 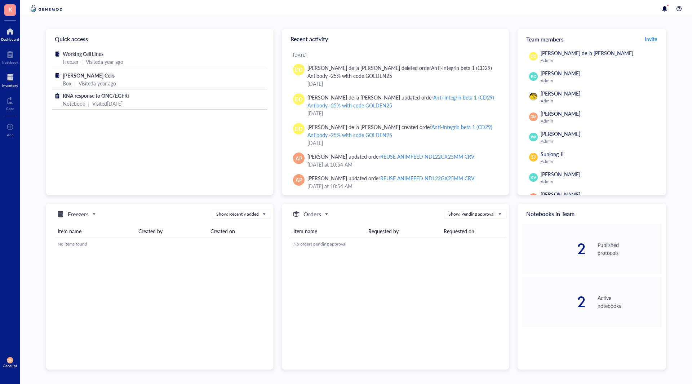 What do you see at coordinates (10, 85) in the screenshot?
I see `div: Inventory` at bounding box center [10, 85].